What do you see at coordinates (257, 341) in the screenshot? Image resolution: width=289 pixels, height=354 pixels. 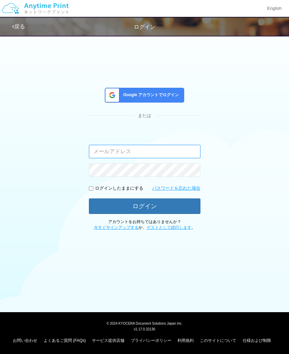 I see `a: 仕様および制限` at bounding box center [257, 341].